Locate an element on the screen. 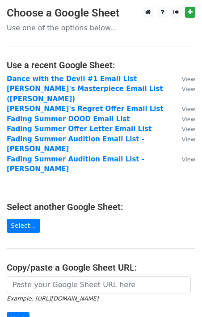  input: Paste your Google Sheet URL here is located at coordinates (99, 285).